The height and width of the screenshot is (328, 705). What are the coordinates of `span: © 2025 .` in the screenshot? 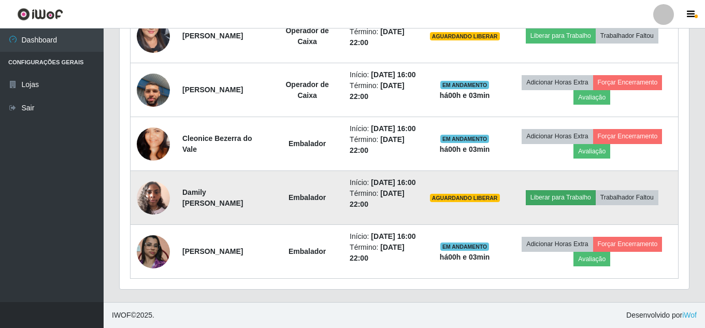 It's located at (133, 315).